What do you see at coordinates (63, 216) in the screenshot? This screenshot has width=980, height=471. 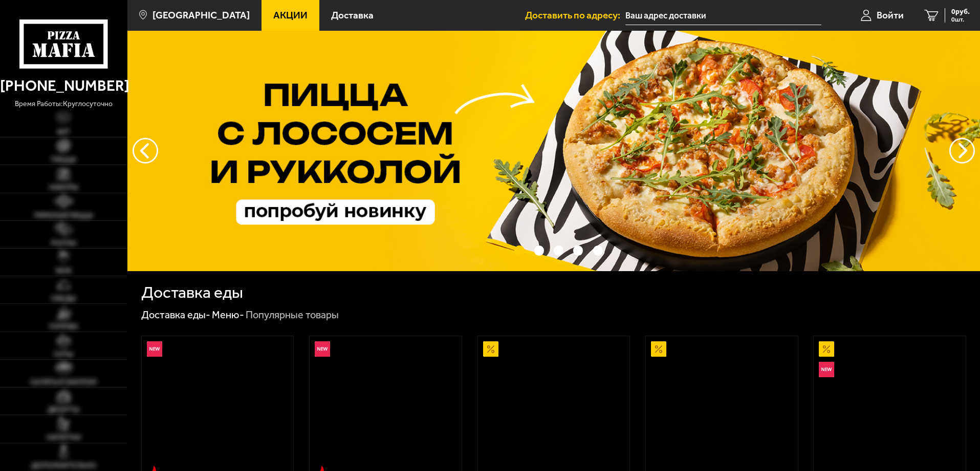 I see `span: Римская пицца` at bounding box center [63, 216].